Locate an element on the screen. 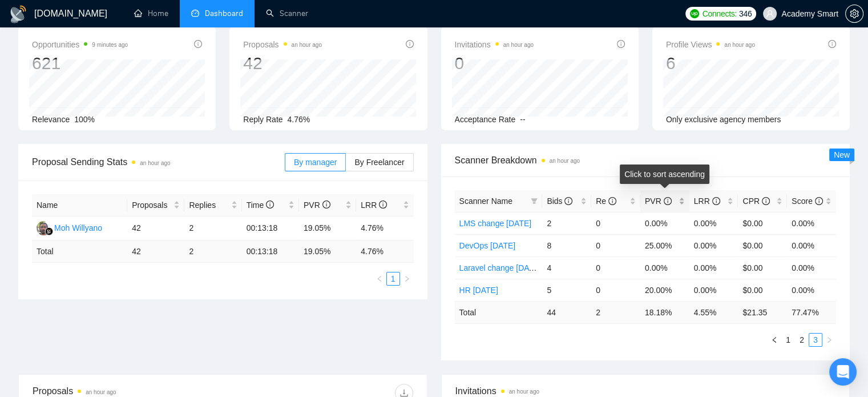  button: setting is located at coordinates (855, 14).